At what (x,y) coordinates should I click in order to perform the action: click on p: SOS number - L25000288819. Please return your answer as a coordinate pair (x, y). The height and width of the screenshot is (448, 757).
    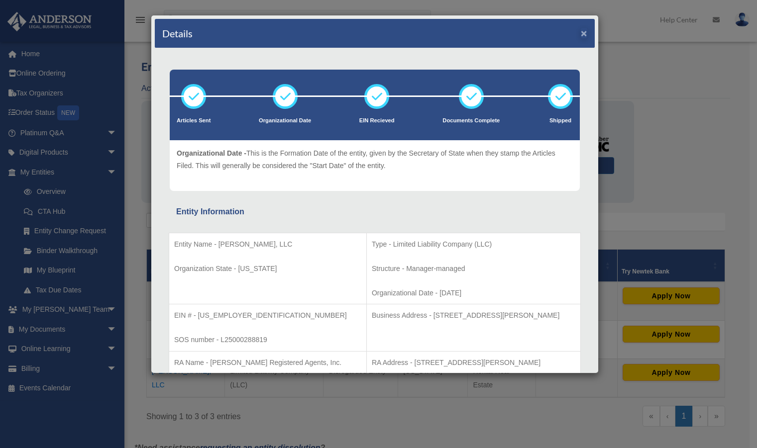
    Looking at the image, I should click on (268, 340).